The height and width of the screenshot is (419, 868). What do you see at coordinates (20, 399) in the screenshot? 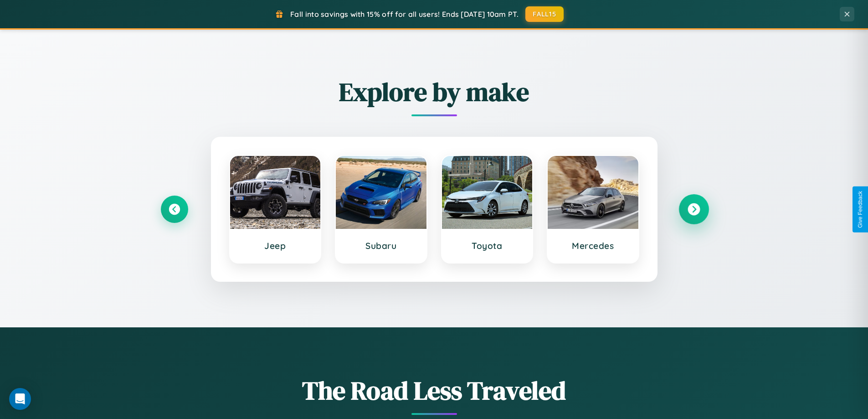
I see `div: Open Intercom Messenger` at bounding box center [20, 399].